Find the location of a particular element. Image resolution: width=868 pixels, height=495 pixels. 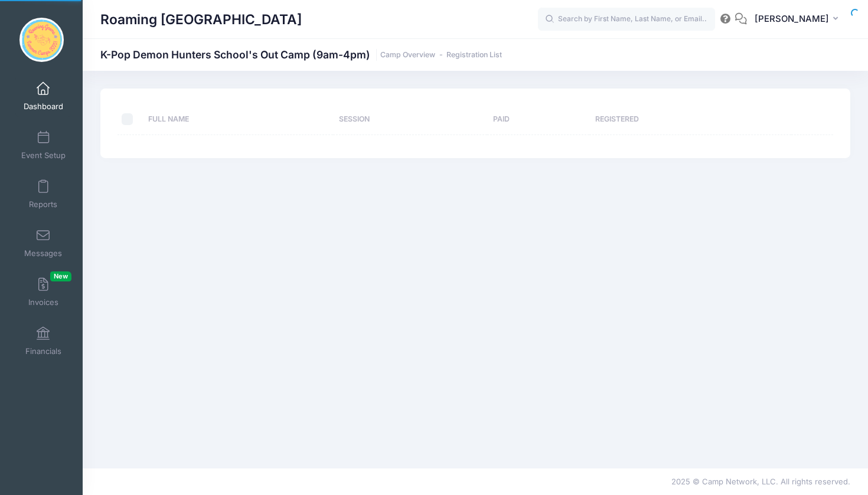

th: Paid is located at coordinates (538, 119).